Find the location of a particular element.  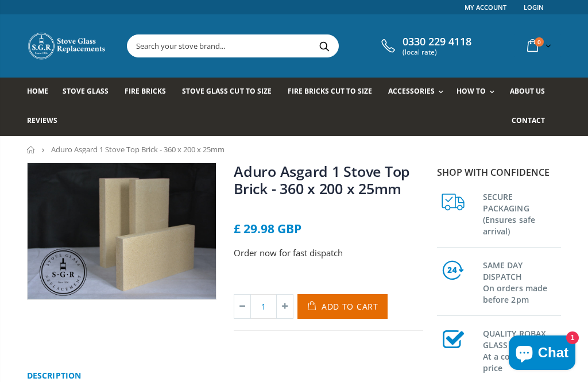

h3: SECURE PACKAGING (Ensures safe arrival) is located at coordinates (522, 213).